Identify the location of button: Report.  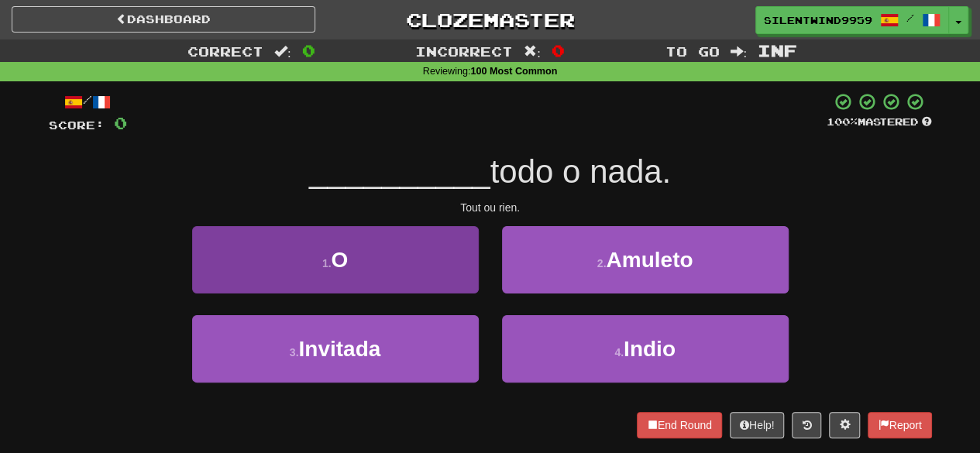
(900, 425).